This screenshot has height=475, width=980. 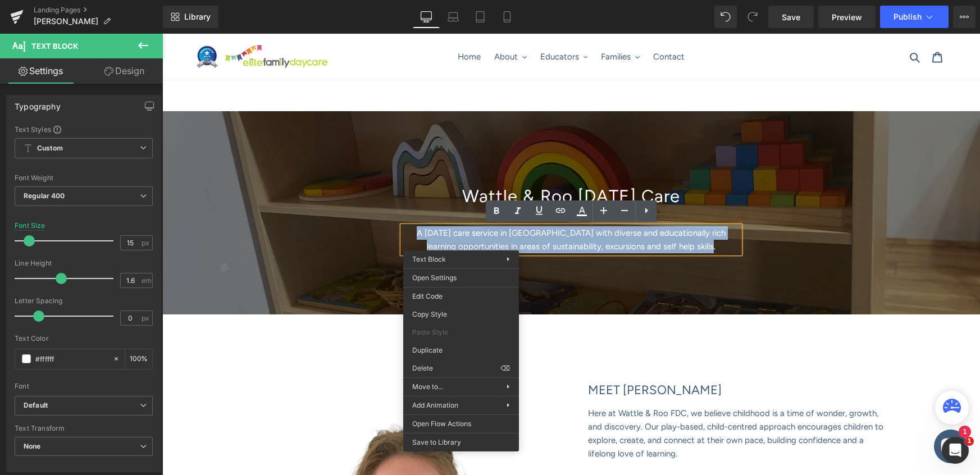 I want to click on div: Text Transform, so click(x=84, y=428).